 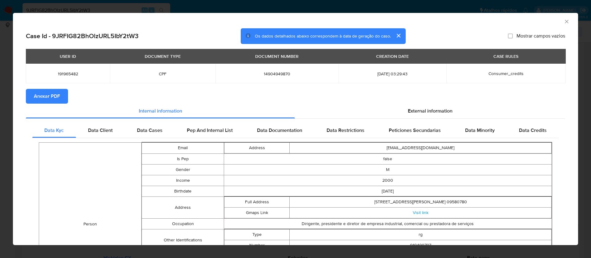 I want to click on td: rg, so click(x=421, y=235).